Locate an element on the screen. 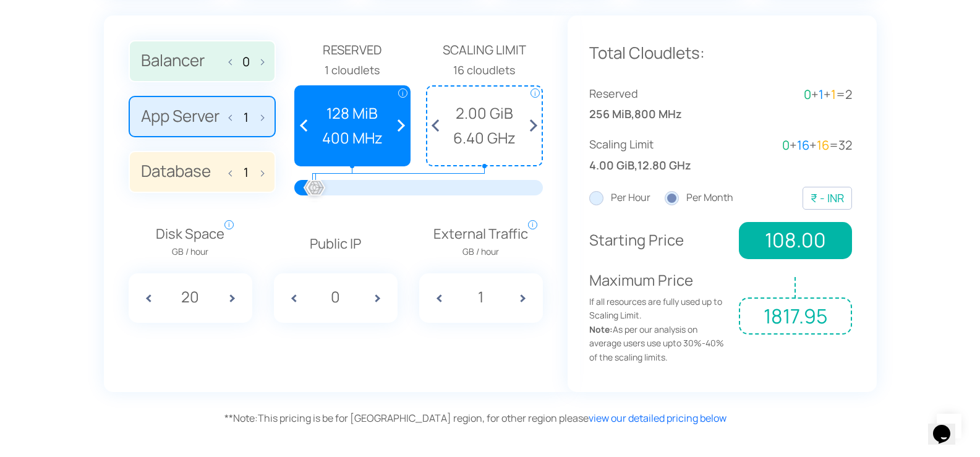 The height and width of the screenshot is (457, 980). span: 2.00 GiB is located at coordinates (484, 113).